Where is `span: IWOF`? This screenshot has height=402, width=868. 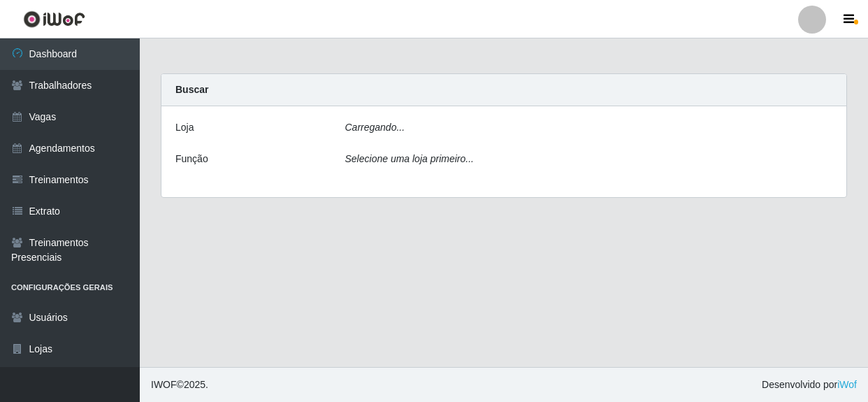
span: IWOF is located at coordinates (163, 384).